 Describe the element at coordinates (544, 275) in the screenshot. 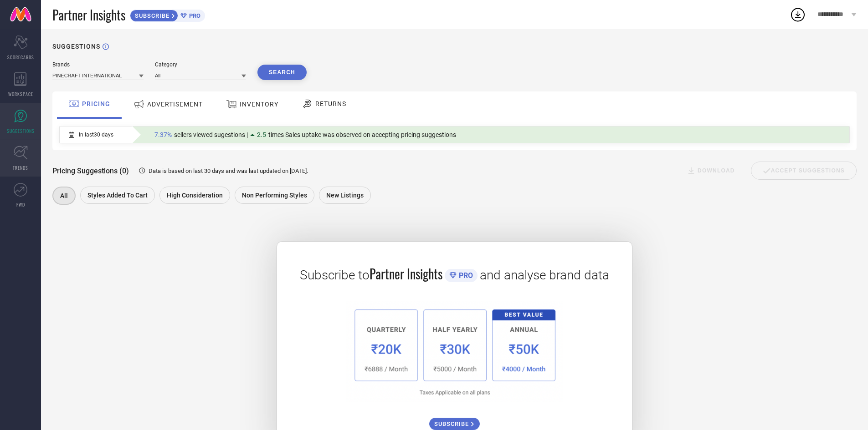

I see `span: and analyse brand data` at that location.